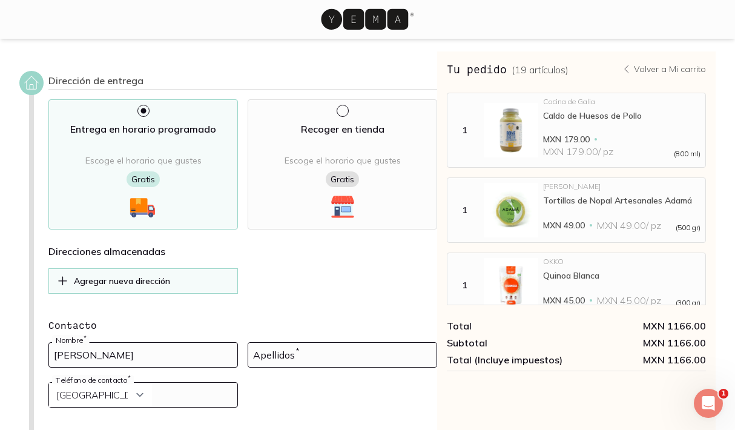  Describe the element at coordinates (511, 130) in the screenshot. I see `img: Caldo de Huesos de Pollo` at that location.